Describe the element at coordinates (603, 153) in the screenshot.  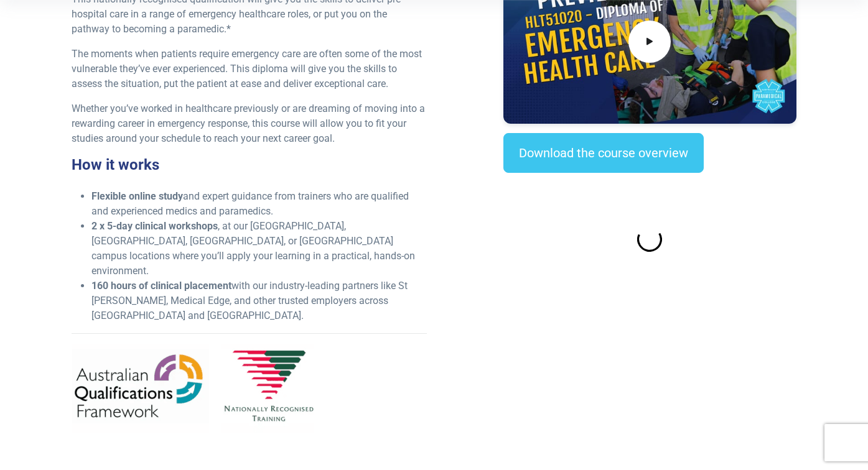
I see `a: Download the course overview` at that location.